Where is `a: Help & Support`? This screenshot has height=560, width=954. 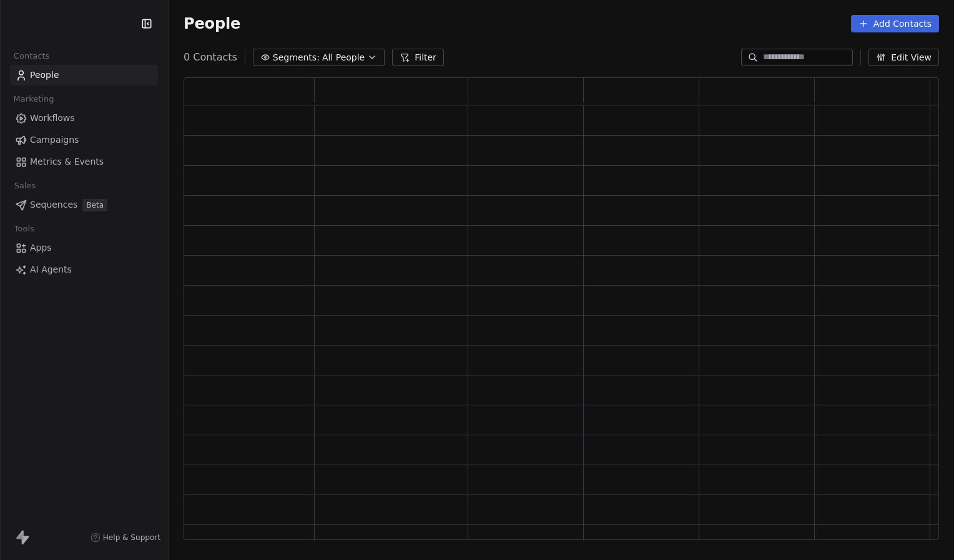
a: Help & Support is located at coordinates (125, 537).